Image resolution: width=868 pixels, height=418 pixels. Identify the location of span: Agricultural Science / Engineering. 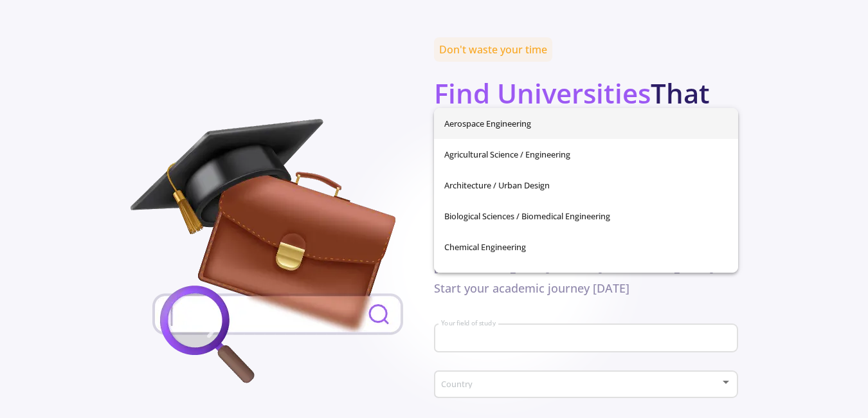
(586, 154).